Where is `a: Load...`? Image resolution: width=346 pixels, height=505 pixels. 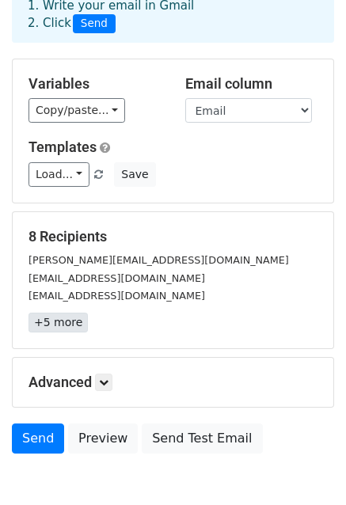
a: Load... is located at coordinates (59, 174).